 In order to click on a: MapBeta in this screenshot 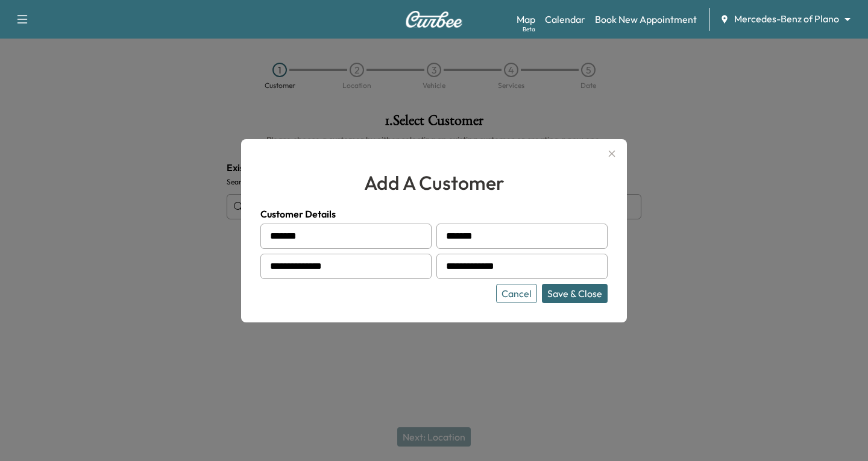, I will do `click(525, 19)`.